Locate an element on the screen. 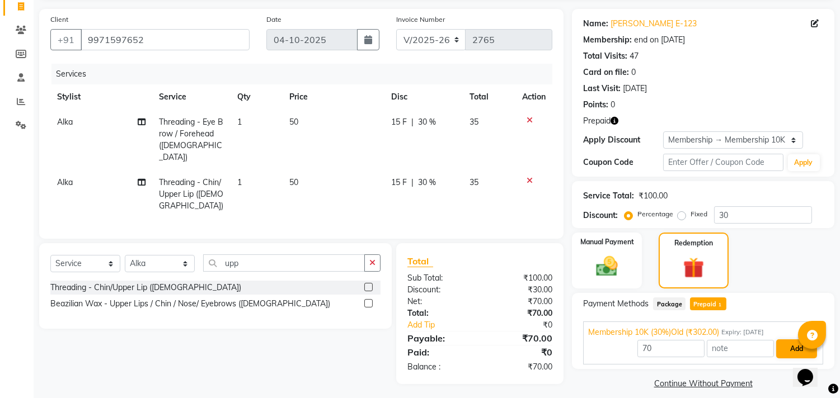 This screenshot has width=840, height=398. span: Membership 10K (30%)Old (₹302.00) is located at coordinates (654, 332).